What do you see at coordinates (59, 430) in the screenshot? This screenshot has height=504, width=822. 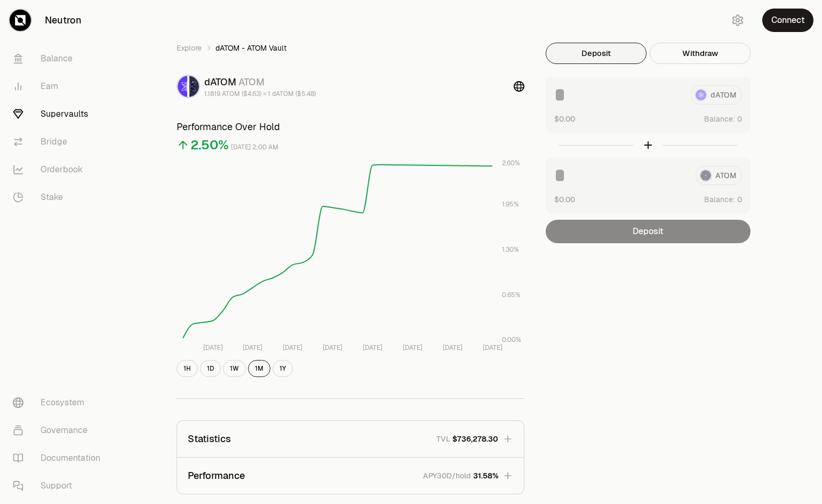 I see `a: Governance` at bounding box center [59, 430].